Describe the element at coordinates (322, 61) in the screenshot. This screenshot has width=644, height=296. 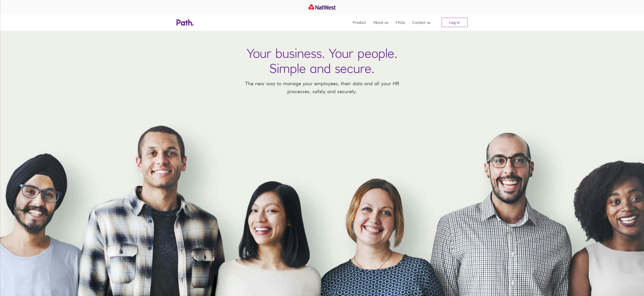
I see `h1: Your business. Your people. Simple and secure.` at that location.